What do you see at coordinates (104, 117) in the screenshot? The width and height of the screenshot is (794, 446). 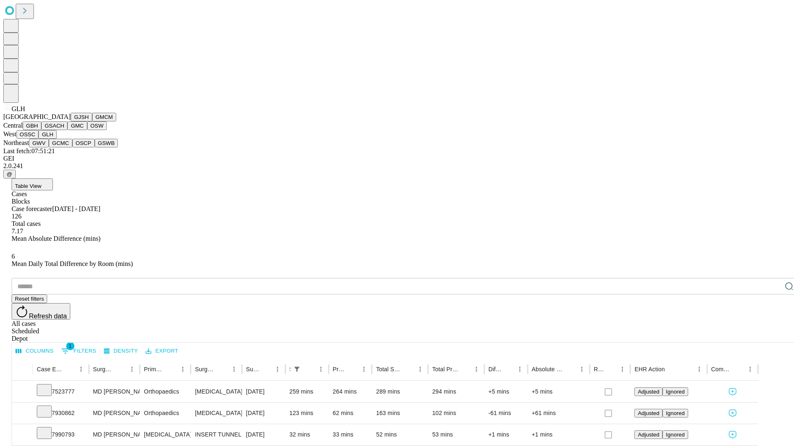 I see `button: GMCM` at bounding box center [104, 117].